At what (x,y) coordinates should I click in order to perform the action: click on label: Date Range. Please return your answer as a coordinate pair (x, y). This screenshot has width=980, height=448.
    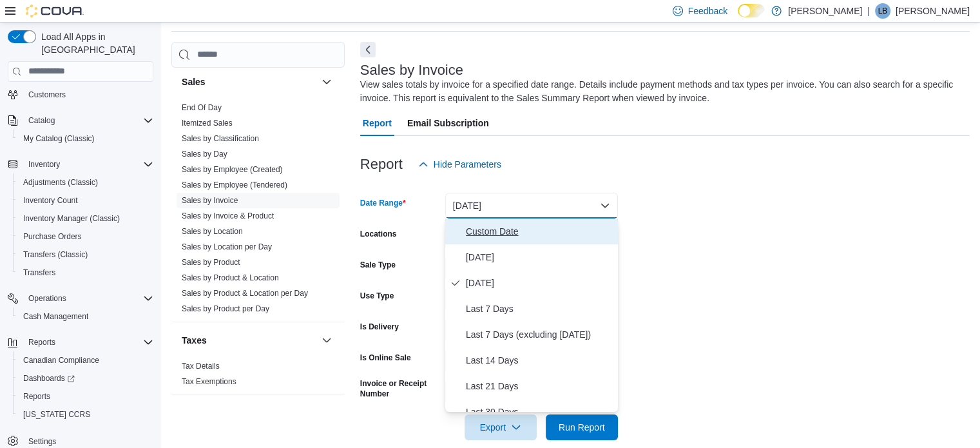
    Looking at the image, I should click on (383, 203).